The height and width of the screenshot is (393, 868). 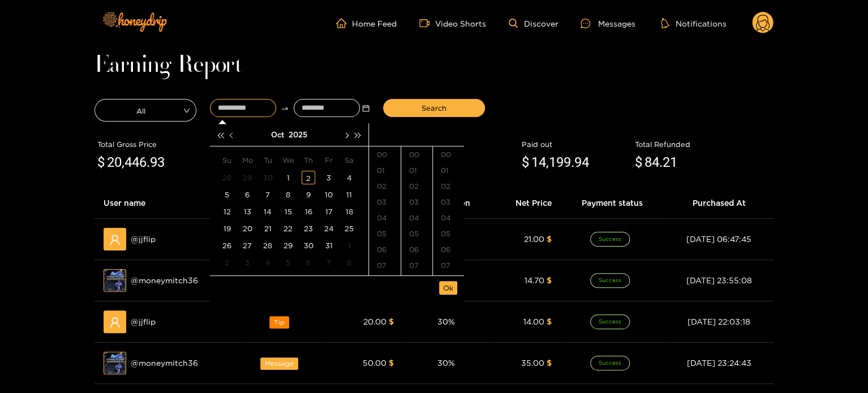 I want to click on td: 2025-10-30, so click(x=308, y=246).